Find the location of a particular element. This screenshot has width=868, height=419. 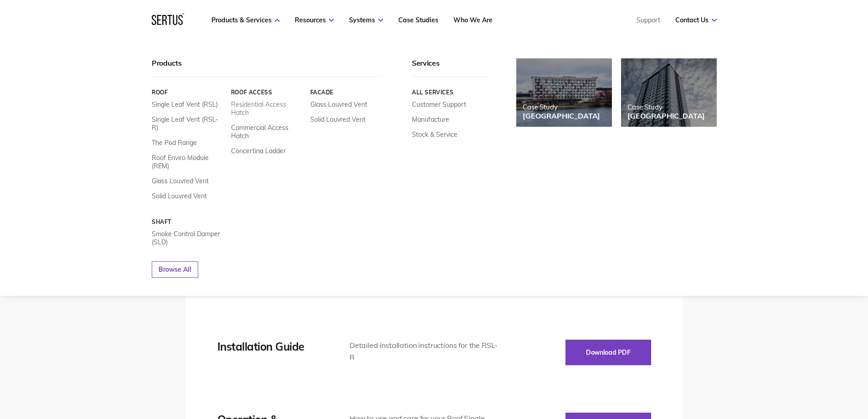

a: Facade is located at coordinates (346, 92).